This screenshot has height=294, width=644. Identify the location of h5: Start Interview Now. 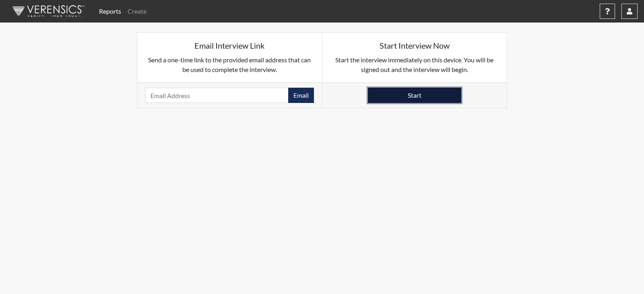
(415, 45).